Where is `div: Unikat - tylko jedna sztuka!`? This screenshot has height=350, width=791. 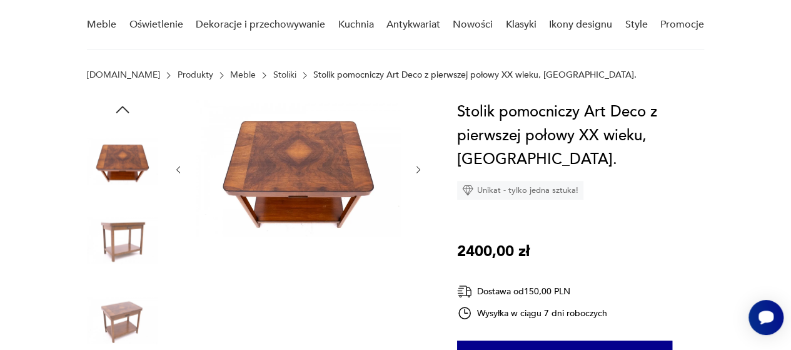
div: Unikat - tylko jedna sztuka! is located at coordinates (520, 190).